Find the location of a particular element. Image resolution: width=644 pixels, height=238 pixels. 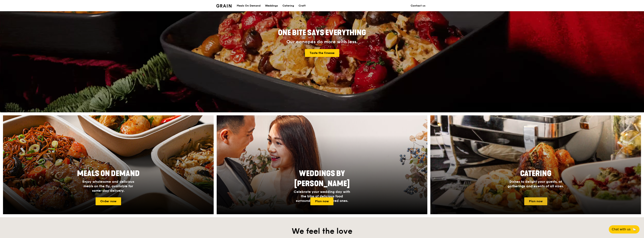

a: Meals On DemandEnjoy wholesome and delicious meals on the fly, available for same-day delivery.Or... is located at coordinates (108, 165).